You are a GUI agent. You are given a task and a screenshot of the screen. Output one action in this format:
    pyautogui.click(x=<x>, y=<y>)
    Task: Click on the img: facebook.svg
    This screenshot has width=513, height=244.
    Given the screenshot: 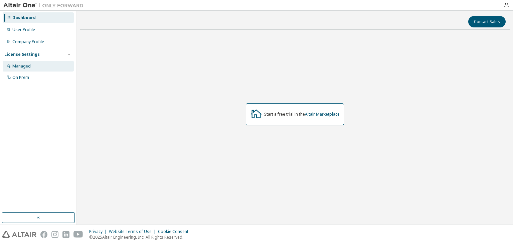 What is the action you would take?
    pyautogui.click(x=44, y=234)
    